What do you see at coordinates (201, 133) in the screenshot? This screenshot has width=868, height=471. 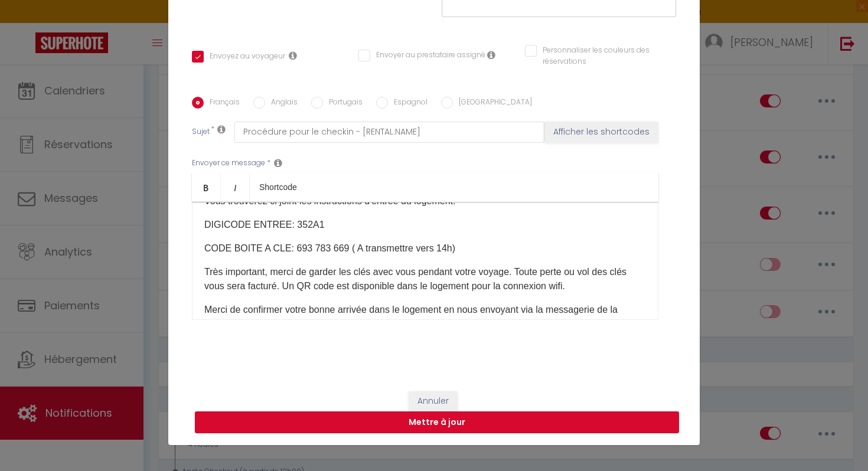 I see `label: Sujet` at bounding box center [201, 133].